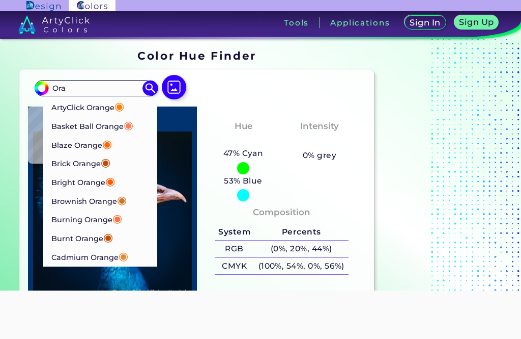  What do you see at coordinates (43, 6) in the screenshot?
I see `img: ArtyClick Design logo` at bounding box center [43, 6].